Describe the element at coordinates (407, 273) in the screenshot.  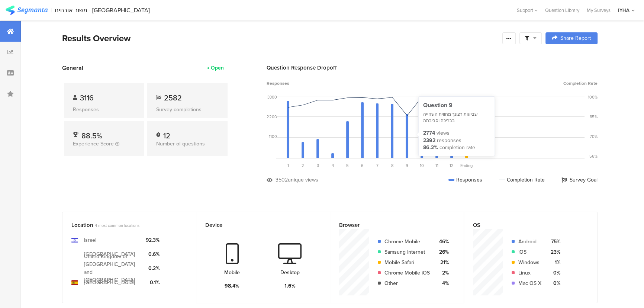
I see `div: Chrome Mobile iOS` at that location.